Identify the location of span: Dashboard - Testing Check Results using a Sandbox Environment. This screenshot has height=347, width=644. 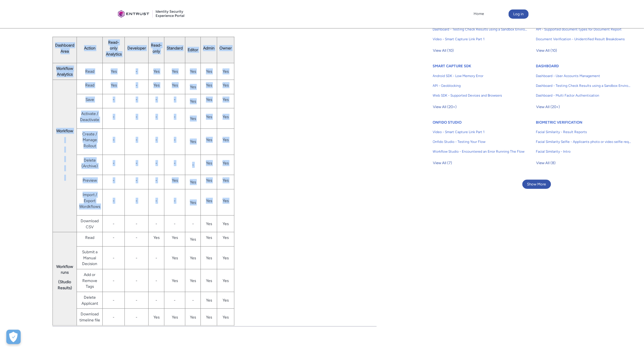
(481, 29).